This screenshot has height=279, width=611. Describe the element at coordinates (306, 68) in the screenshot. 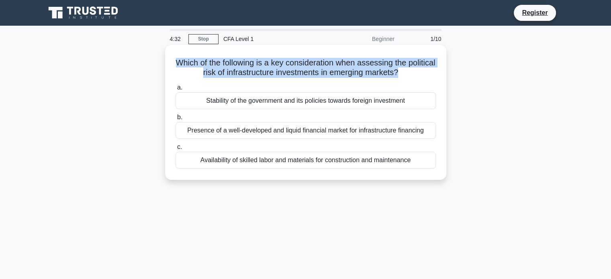

I see `h5: Which of the following is a key consideration when assessing the political risk of infrastructure...` at that location.